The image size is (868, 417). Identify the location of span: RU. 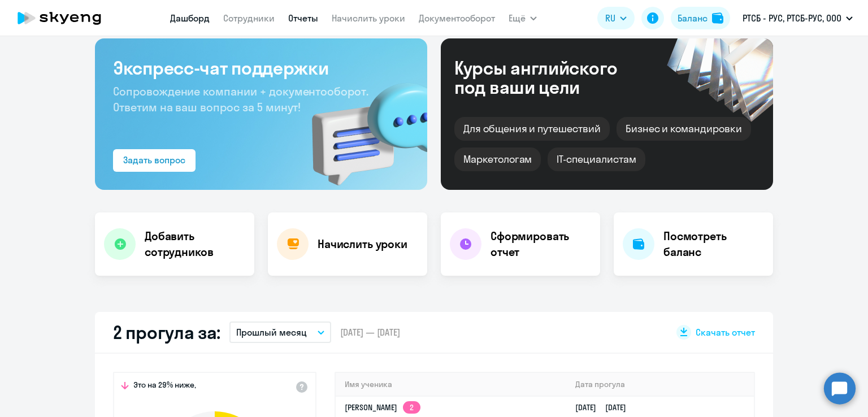
(610, 18).